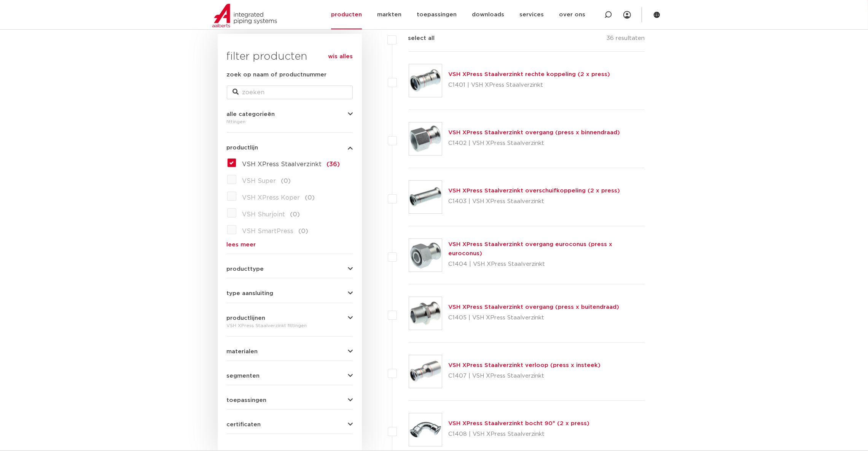 Image resolution: width=868 pixels, height=451 pixels. I want to click on div: VSH XPress Staalverzinkt fittingen, so click(289, 326).